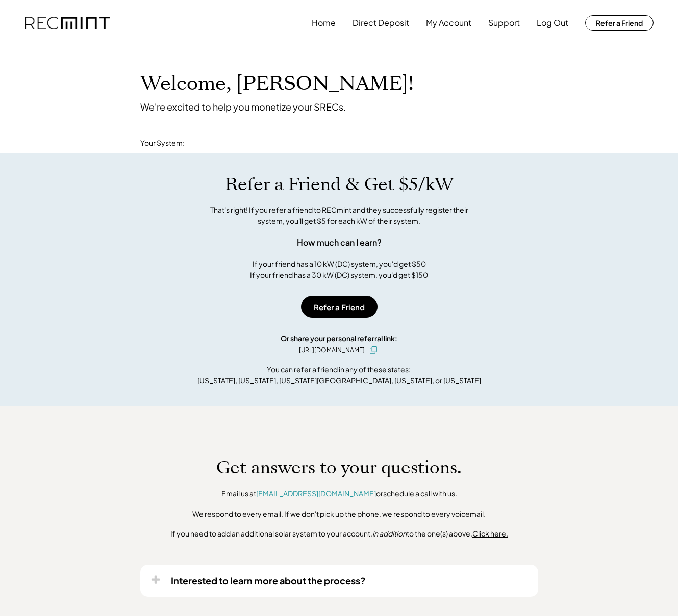 Image resolution: width=678 pixels, height=616 pixels. I want to click on div: How much can I earn?, so click(339, 243).